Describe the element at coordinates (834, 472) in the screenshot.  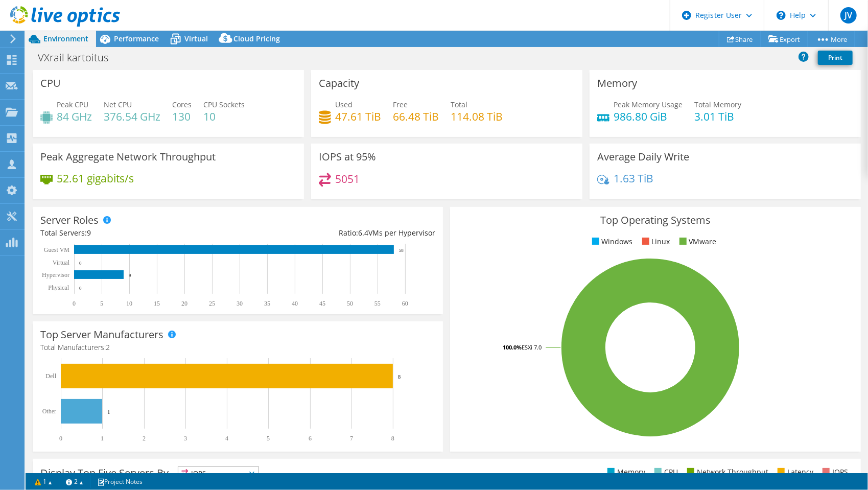
I see `li: IOPS` at that location.